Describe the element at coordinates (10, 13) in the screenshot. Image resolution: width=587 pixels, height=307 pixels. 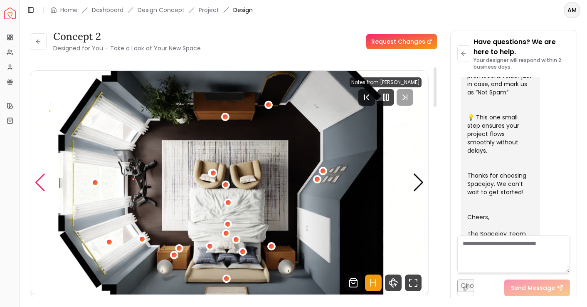
I see `img: Spacejoy Logo` at that location.